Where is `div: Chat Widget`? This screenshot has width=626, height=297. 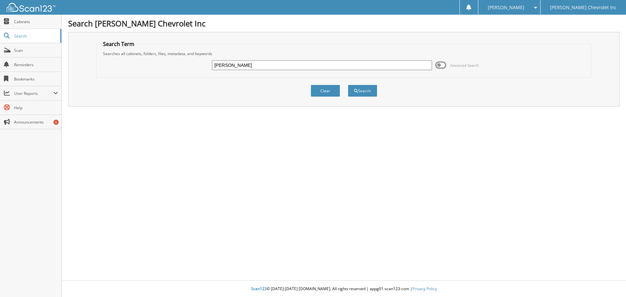 div: Chat Widget is located at coordinates (610, 281).